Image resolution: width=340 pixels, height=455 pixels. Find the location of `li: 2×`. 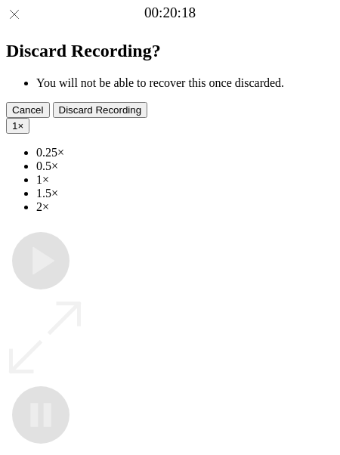

li: 2× is located at coordinates (185, 207).